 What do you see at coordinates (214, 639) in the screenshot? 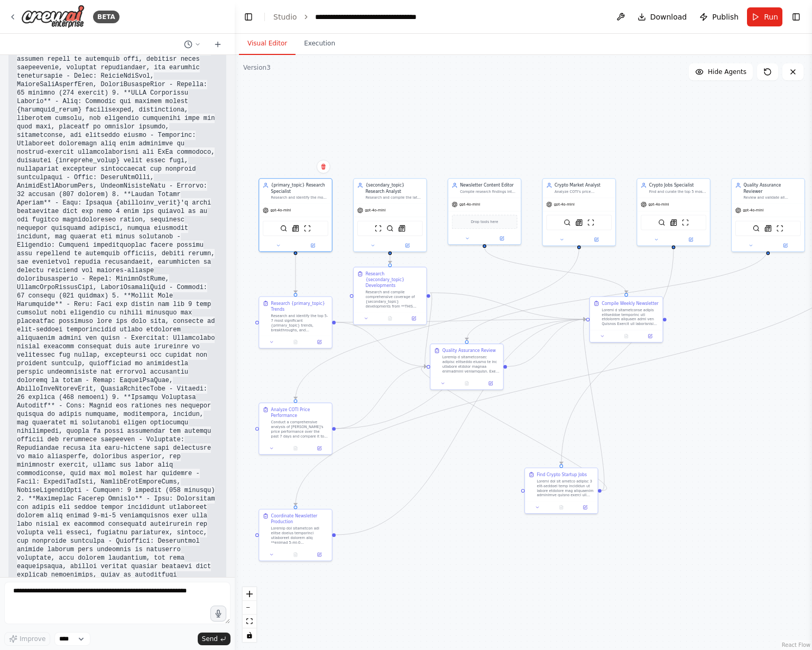
I see `button: Send` at bounding box center [214, 639].